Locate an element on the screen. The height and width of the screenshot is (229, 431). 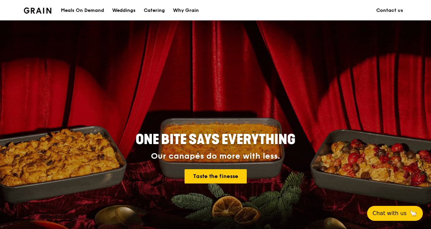
img: Grain is located at coordinates (37, 11).